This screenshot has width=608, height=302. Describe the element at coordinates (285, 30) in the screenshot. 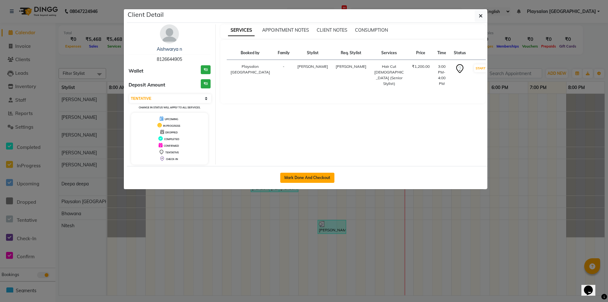

I see `span: APPOINTMENT NOTES` at that location.